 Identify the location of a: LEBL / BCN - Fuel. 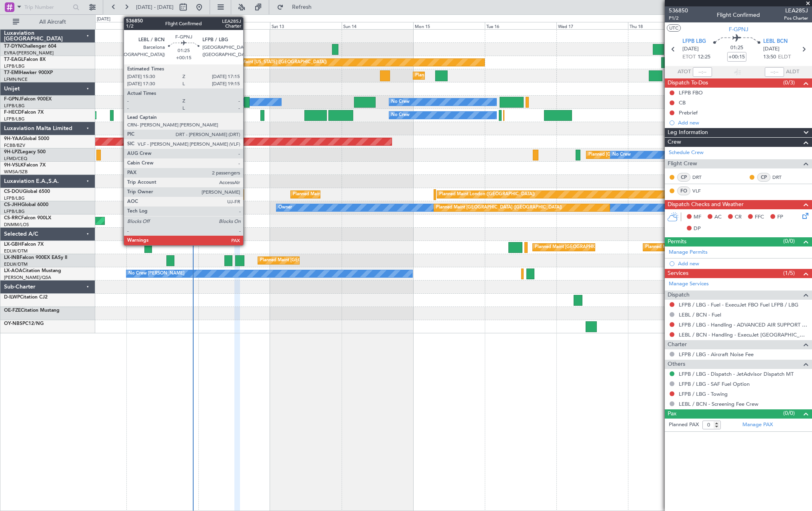
(700, 315).